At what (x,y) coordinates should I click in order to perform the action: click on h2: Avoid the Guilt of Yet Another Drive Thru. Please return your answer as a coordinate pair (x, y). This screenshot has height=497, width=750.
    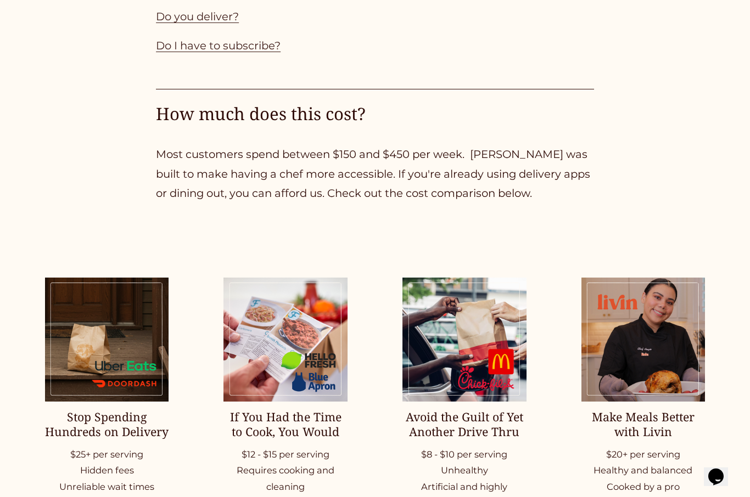
    Looking at the image, I should click on (465, 424).